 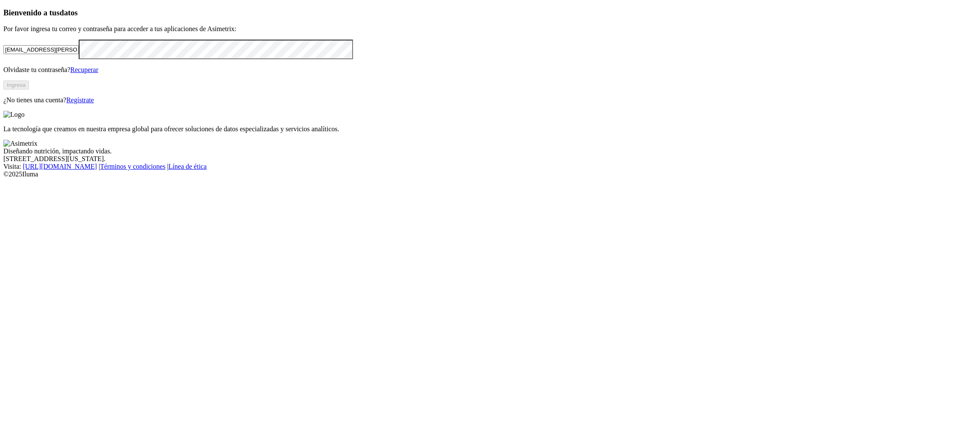 What do you see at coordinates (490, 100) in the screenshot?
I see `p: ¿No tienes una cuenta?` at bounding box center [490, 100].